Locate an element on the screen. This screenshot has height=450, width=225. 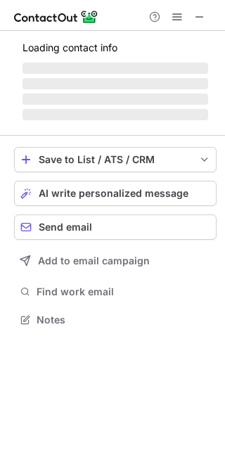
span: Send email is located at coordinates (65, 227).